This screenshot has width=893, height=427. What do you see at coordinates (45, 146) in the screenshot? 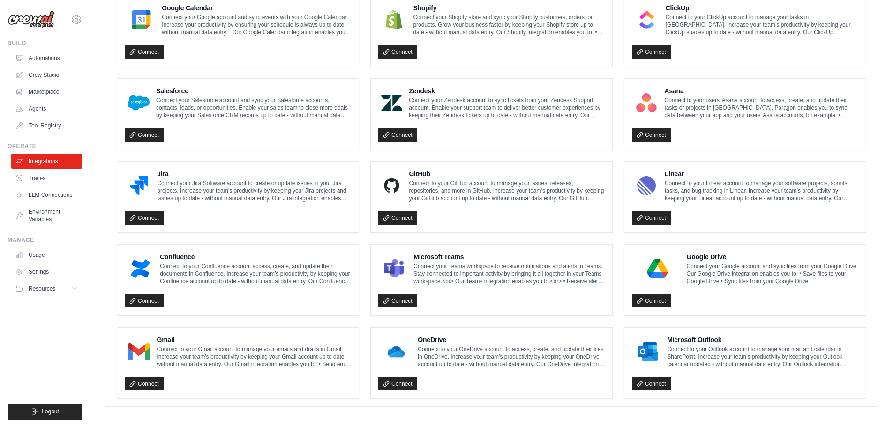
I see `div: Operate` at bounding box center [45, 146].